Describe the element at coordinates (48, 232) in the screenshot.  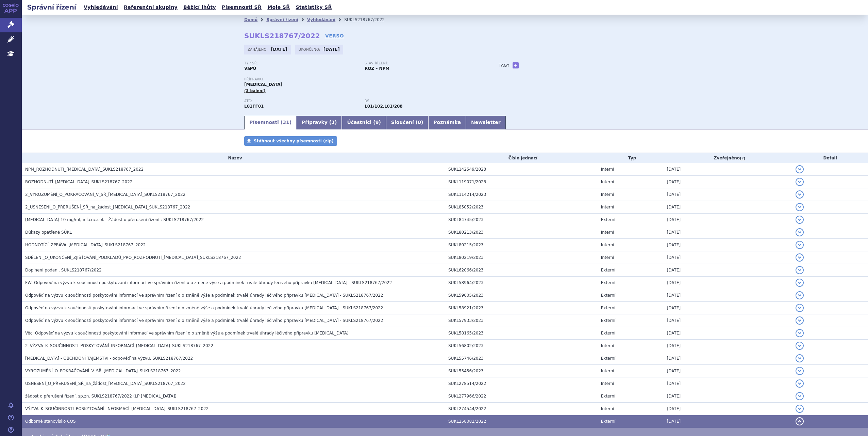
I see `span: Důkazy opatřené SÚKL` at that location.